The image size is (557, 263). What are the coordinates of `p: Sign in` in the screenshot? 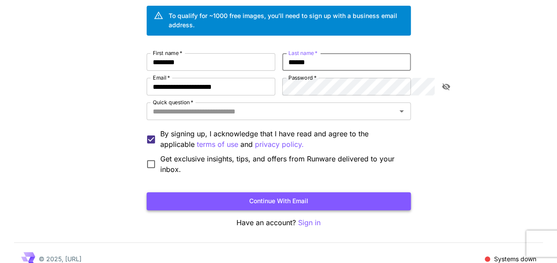 It's located at (309, 223).